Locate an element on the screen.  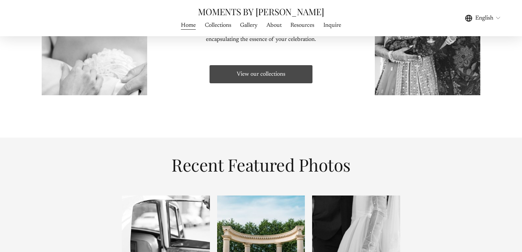
a: Inquire is located at coordinates (332, 25).